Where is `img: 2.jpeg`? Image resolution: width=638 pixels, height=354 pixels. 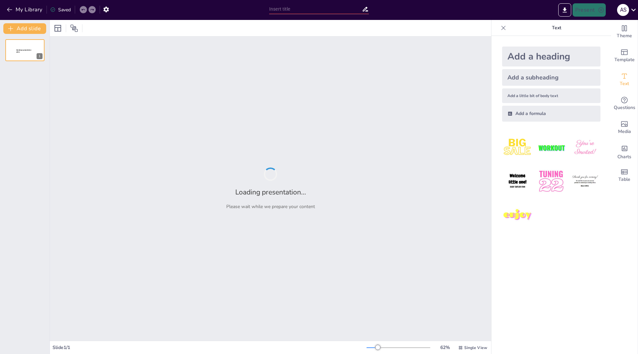
img: 2.jpeg is located at coordinates (551, 148).